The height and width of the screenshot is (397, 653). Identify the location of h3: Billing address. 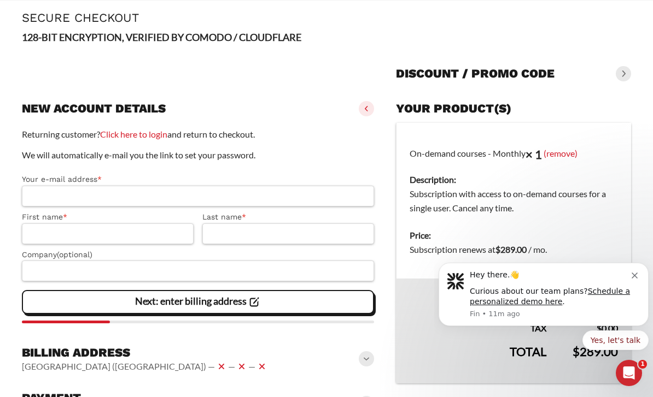
(145, 353).